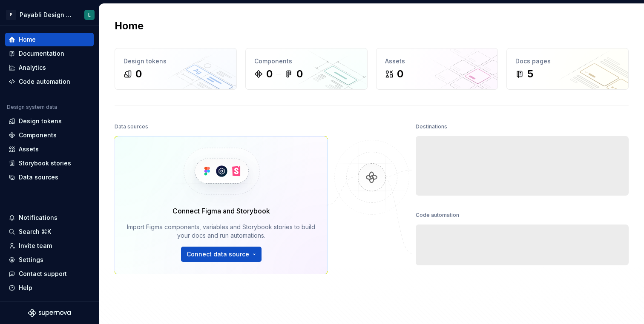 The height and width of the screenshot is (324, 644). I want to click on a: Components00, so click(306, 69).